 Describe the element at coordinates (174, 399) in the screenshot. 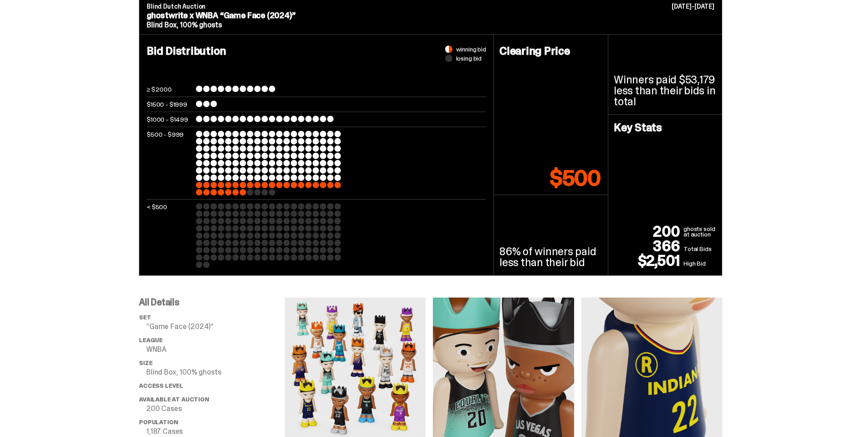

I see `span: Available at Auction` at that location.